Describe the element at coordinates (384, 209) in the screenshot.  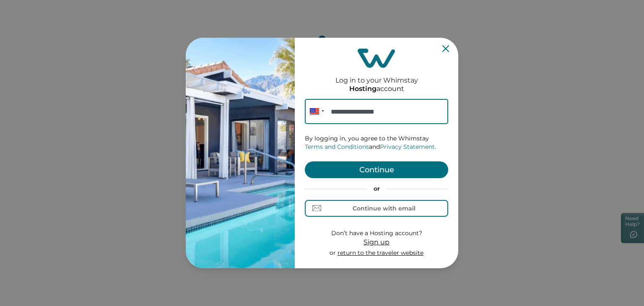
I see `div: Continue with email` at that location.